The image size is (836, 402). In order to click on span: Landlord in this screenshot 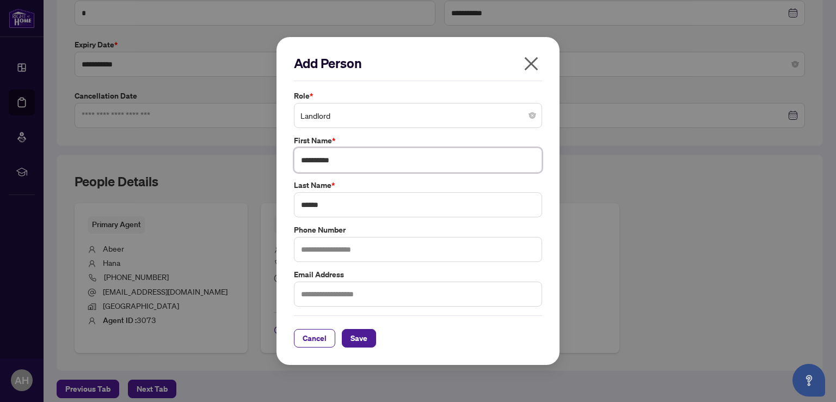, I will do `click(418, 115)`.